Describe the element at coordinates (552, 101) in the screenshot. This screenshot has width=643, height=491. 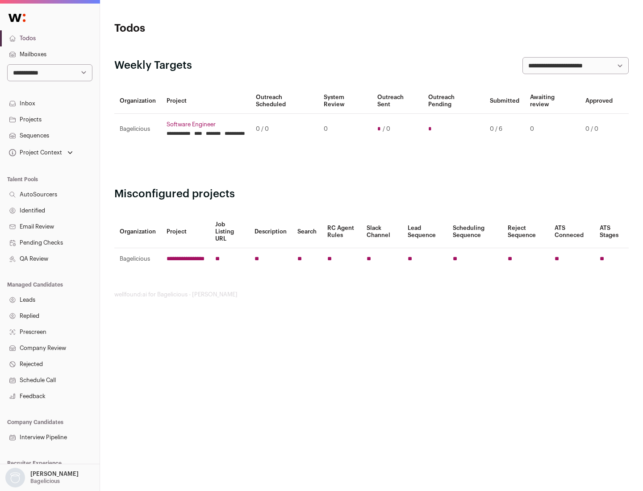
I see `th: Awaiting review` at that location.